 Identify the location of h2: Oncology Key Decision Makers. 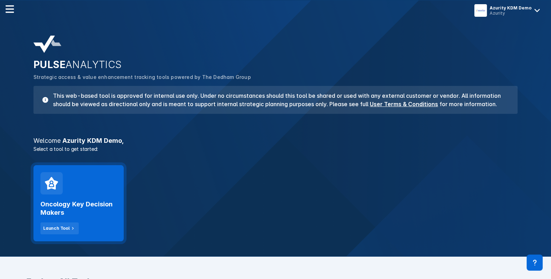
(78, 208).